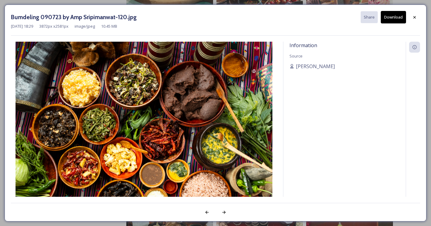 The height and width of the screenshot is (226, 431). What do you see at coordinates (144, 127) in the screenshot?
I see `img: Bumdeling%20090723%20by%20Amp%20Sripimanwat-120.jpg` at bounding box center [144, 127].